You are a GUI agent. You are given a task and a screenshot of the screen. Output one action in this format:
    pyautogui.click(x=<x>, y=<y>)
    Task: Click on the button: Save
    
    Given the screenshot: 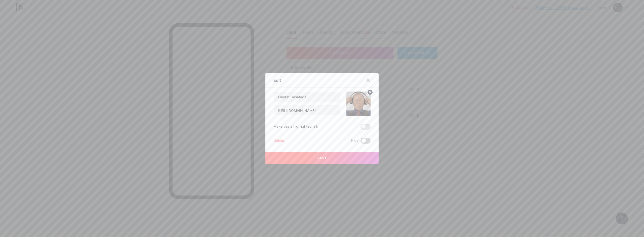 What is the action you would take?
    pyautogui.click(x=322, y=158)
    